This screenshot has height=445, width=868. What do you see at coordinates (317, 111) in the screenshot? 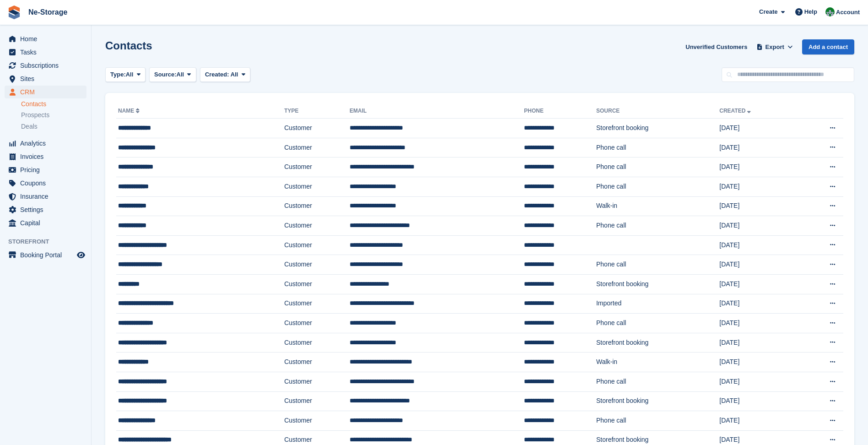
I see `th: Type` at bounding box center [317, 111].